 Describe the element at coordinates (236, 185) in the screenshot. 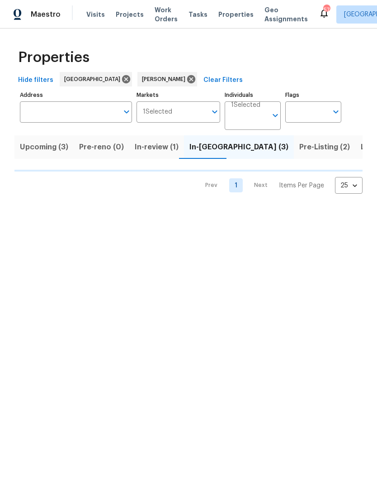

I see `a: Goto page 1` at that location.